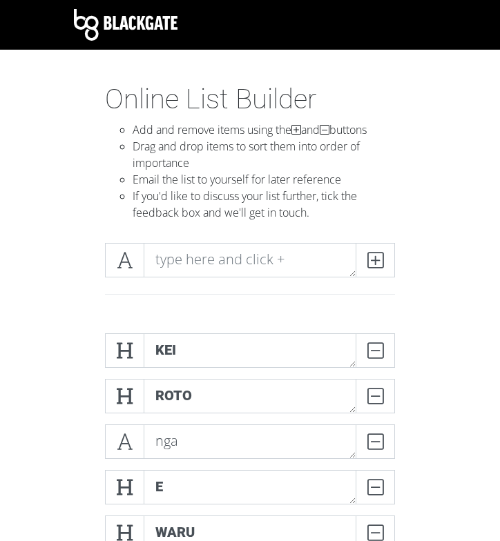  What do you see at coordinates (264, 155) in the screenshot?
I see `li: Drag and drop items to sort them into order of importance` at bounding box center [264, 155].